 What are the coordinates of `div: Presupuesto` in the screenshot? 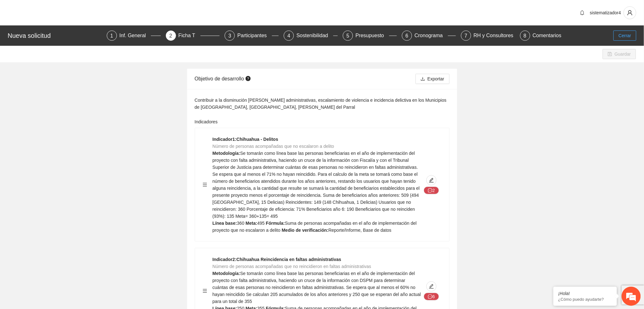 It's located at (372, 36).